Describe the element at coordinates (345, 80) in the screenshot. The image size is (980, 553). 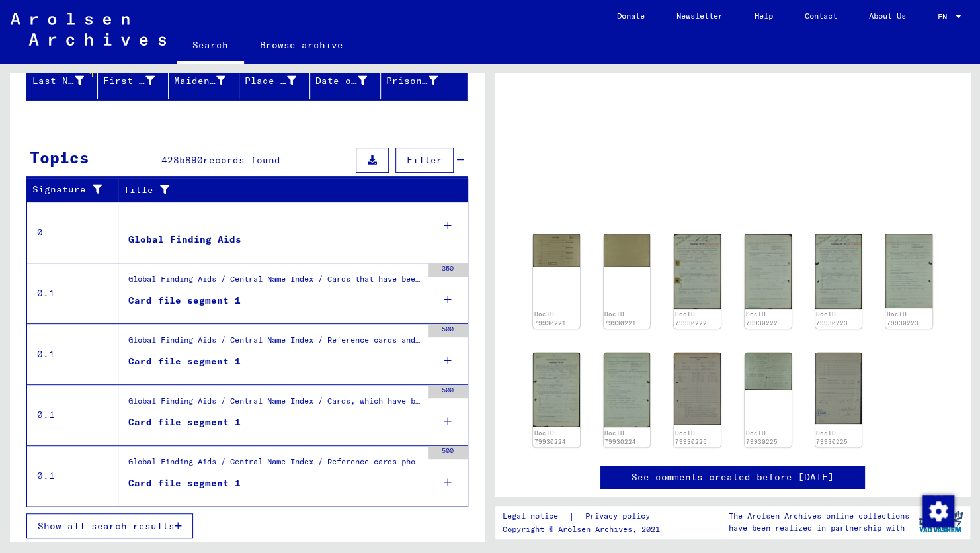
I see `mat-header-cell: Date of Birth` at that location.